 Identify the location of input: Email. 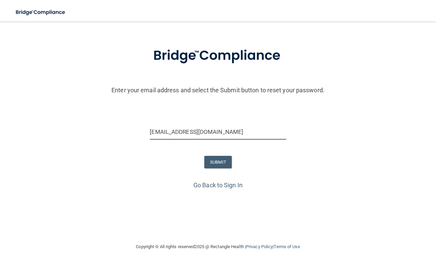
(218, 132).